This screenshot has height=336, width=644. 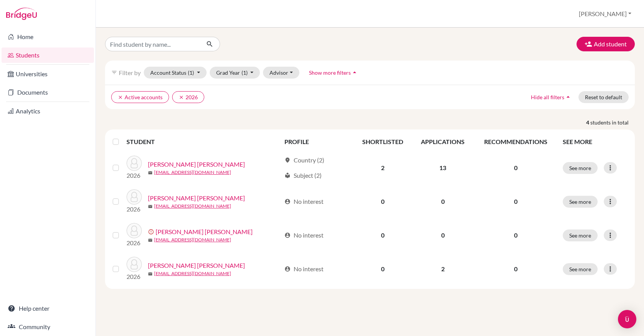 I want to click on span: Filter by, so click(x=130, y=73).